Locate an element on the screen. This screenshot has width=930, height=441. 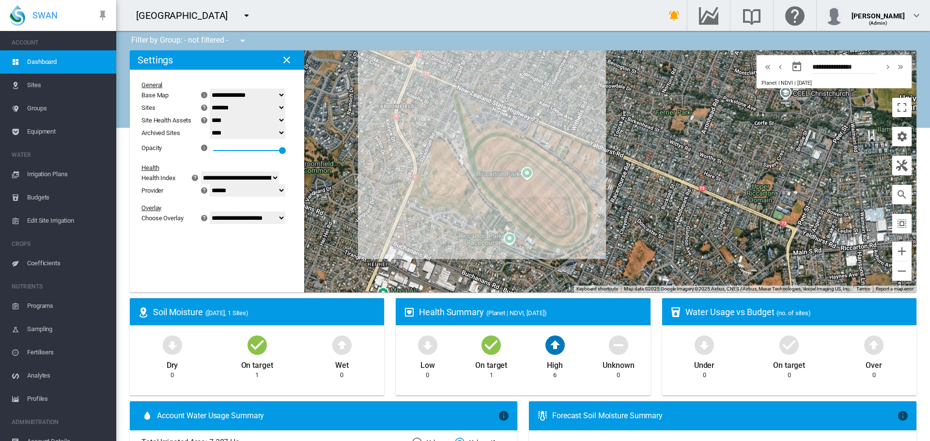
span: CROPS is located at coordinates (60, 244).